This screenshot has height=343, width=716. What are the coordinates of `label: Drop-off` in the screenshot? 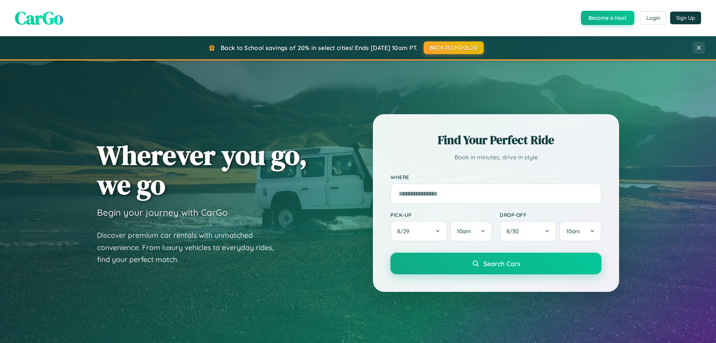 It's located at (551, 215).